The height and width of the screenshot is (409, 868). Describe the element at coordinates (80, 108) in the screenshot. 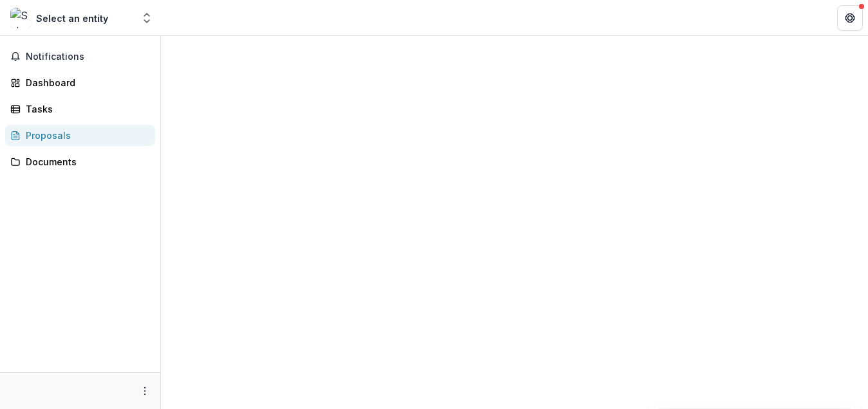

I see `a: Tasks` at that location.